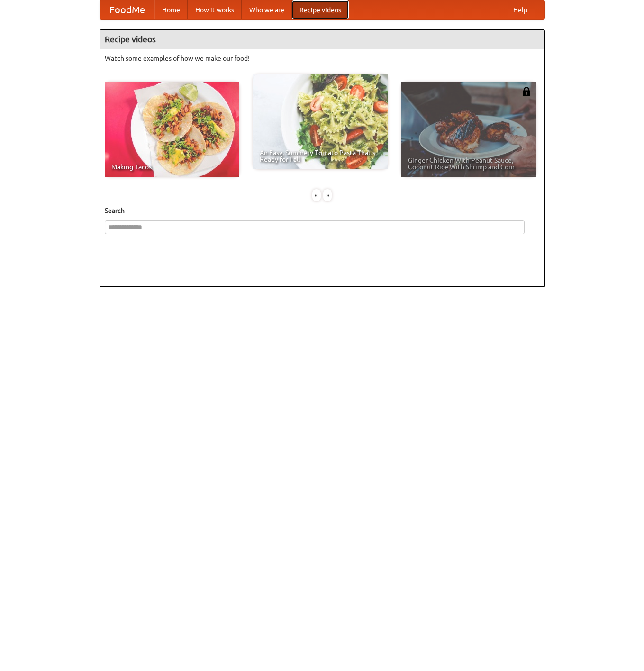 Image resolution: width=644 pixels, height=671 pixels. I want to click on a: How it works, so click(215, 10).